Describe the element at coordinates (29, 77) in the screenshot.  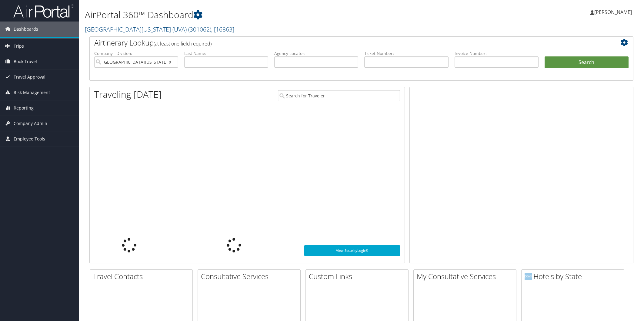
I see `span: Travel Approval` at that location.